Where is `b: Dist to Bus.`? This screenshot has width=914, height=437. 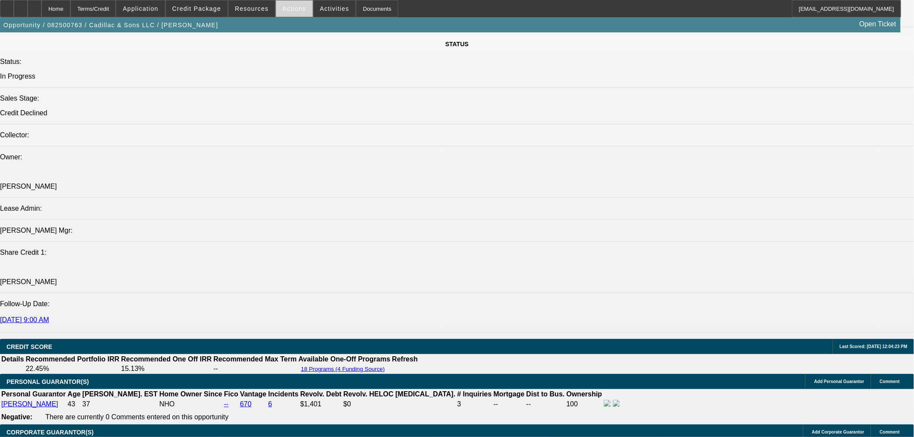
b: Dist to Bus. is located at coordinates (545, 394).